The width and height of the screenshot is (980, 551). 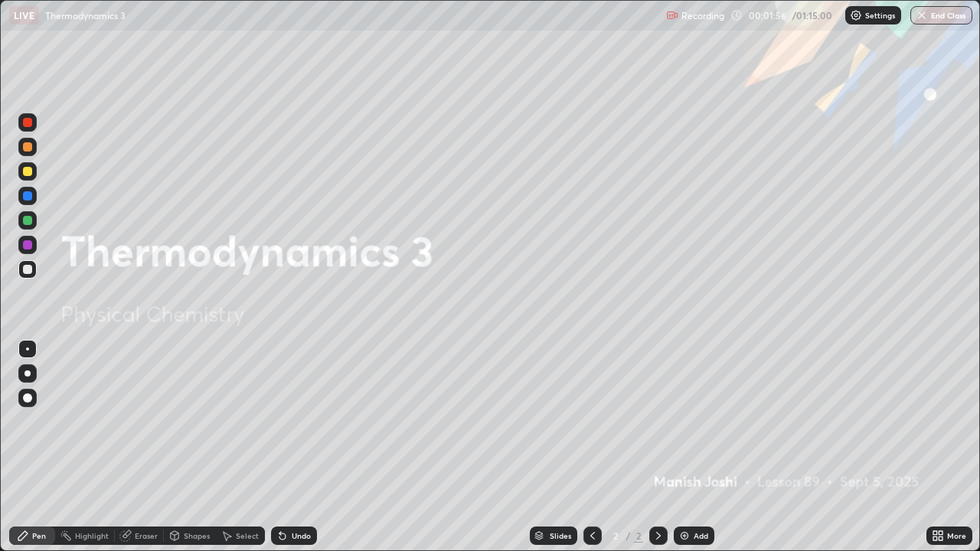 I want to click on div: Eraser, so click(x=146, y=535).